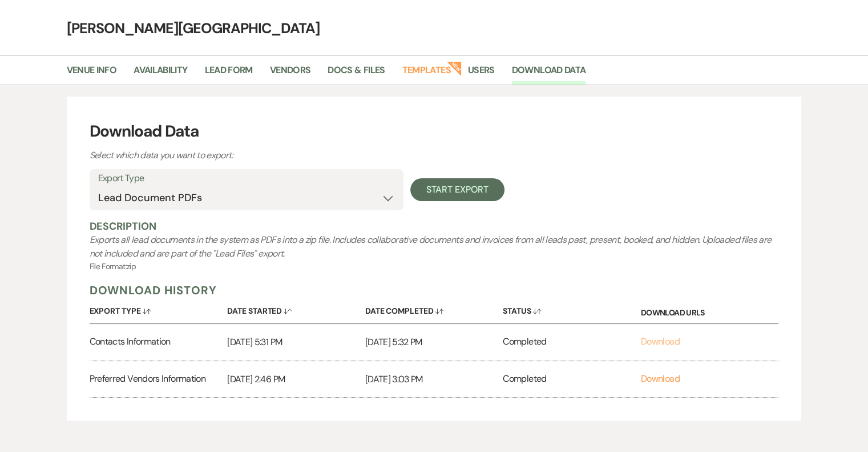  What do you see at coordinates (228, 74) in the screenshot?
I see `a: Lead Form` at bounding box center [228, 74].